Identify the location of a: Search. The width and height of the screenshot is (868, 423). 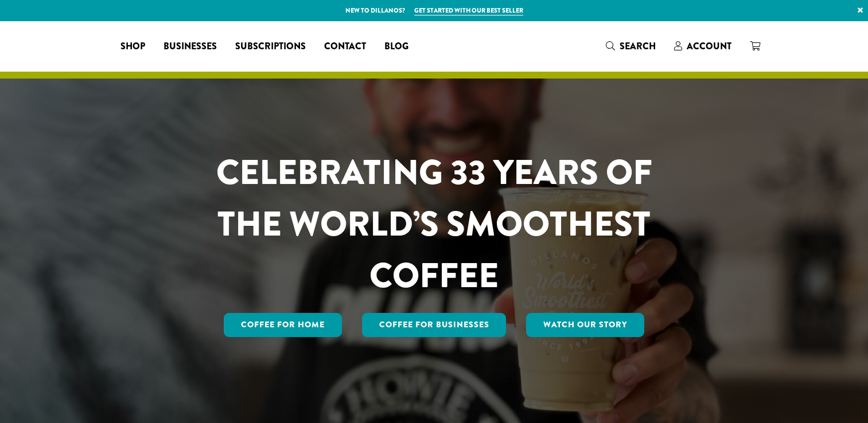
(631, 46).